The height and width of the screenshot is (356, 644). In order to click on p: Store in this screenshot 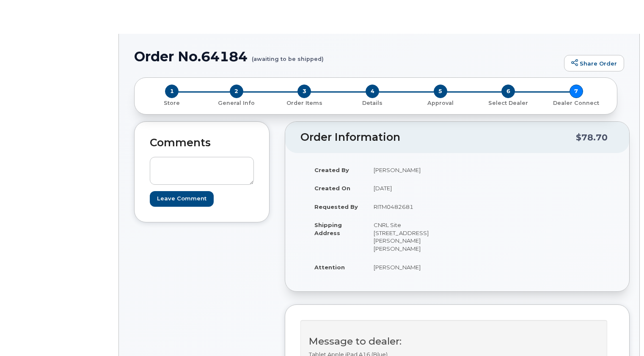, I will do `click(172, 103)`.